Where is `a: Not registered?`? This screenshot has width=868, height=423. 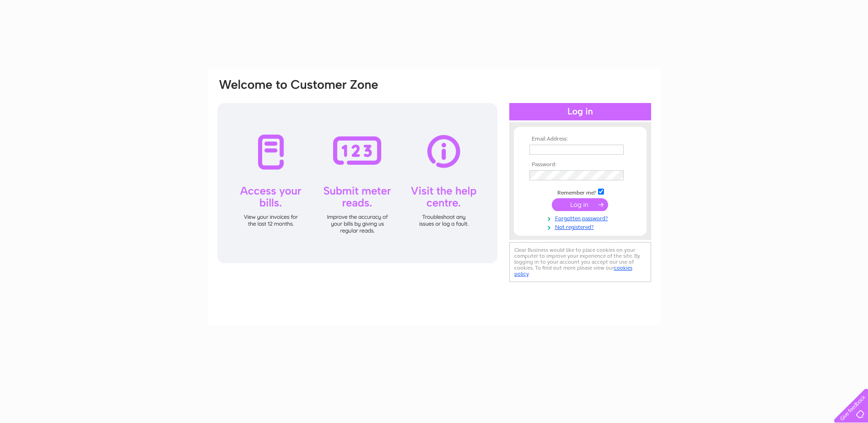
a: Not registered? is located at coordinates (581, 226).